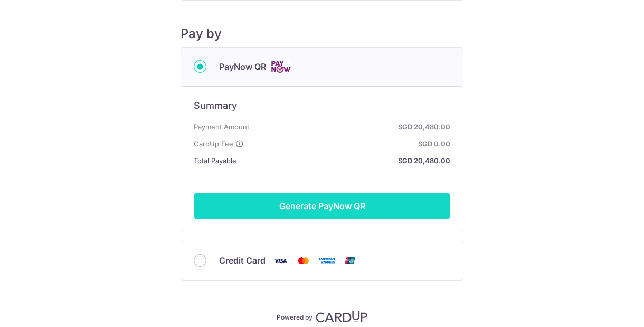 This screenshot has height=327, width=644. Describe the element at coordinates (322, 106) in the screenshot. I see `h6: Summary` at that location.